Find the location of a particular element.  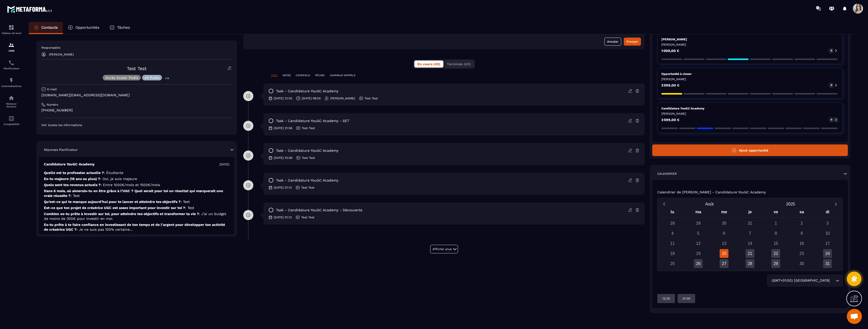

p: Numéro is located at coordinates (52, 105).